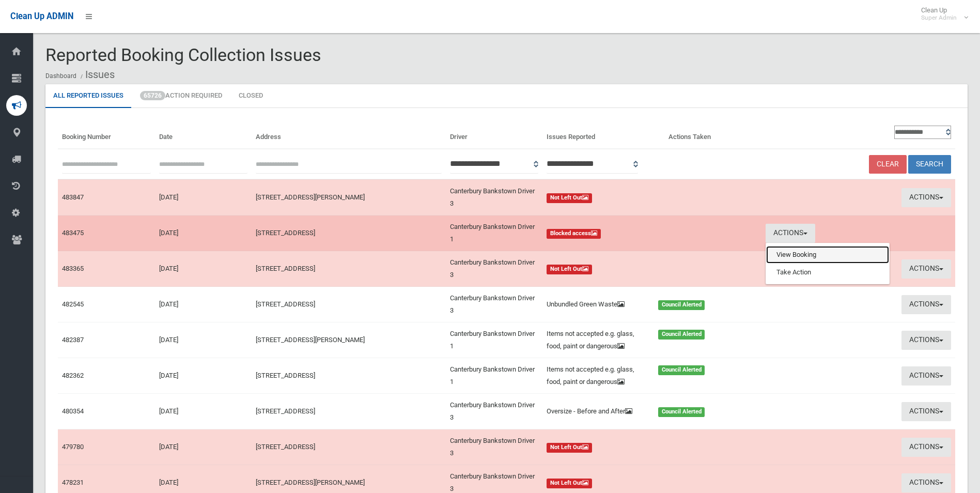 Image resolution: width=980 pixels, height=493 pixels. What do you see at coordinates (930, 165) in the screenshot?
I see `button: Search` at bounding box center [930, 165].